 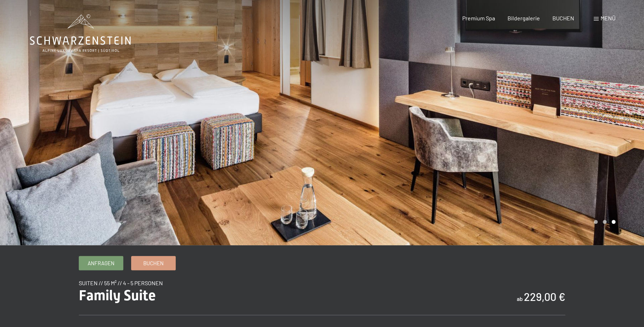 I want to click on span: Bildergalerie, so click(x=524, y=18).